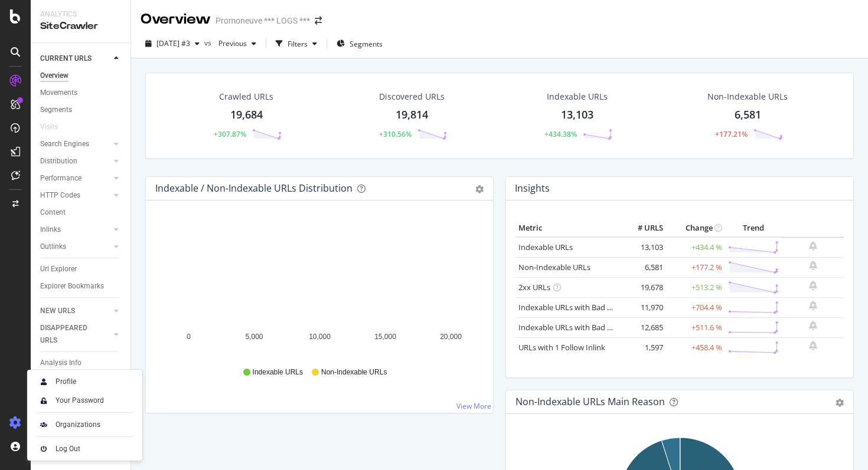 This screenshot has height=470, width=868. Describe the element at coordinates (44, 381) in the screenshot. I see `img: Xx2yTbCeVcdxHMdxHOc+8gctb42vCocUYgAAAABJRU5ErkJggg==` at that location.